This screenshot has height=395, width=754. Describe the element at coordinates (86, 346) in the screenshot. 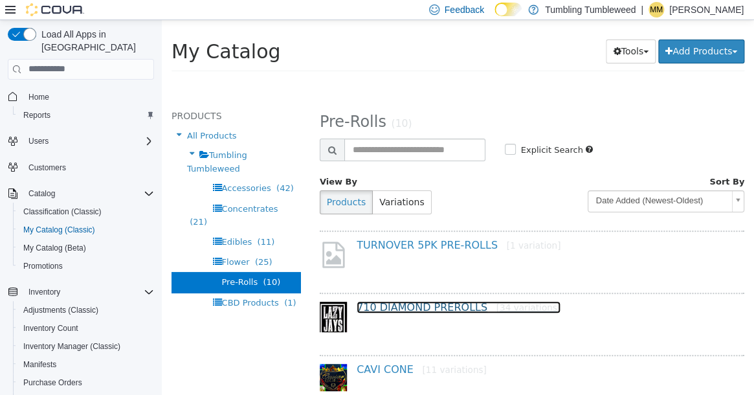

I see `span: Inventory Manager (Classic)` at that location.